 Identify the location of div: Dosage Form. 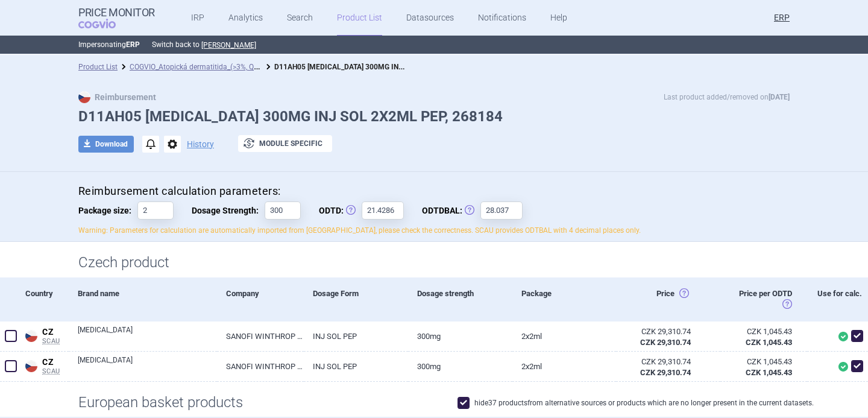
(356, 299).